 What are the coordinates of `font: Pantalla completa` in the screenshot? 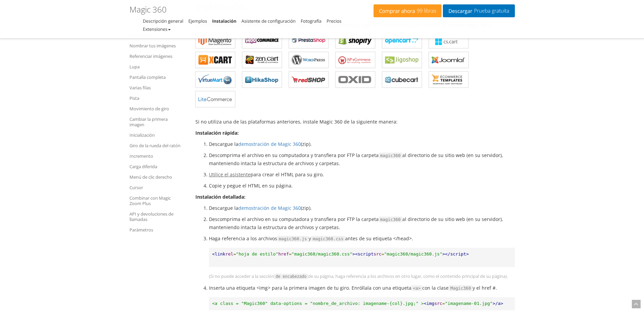 It's located at (148, 77).